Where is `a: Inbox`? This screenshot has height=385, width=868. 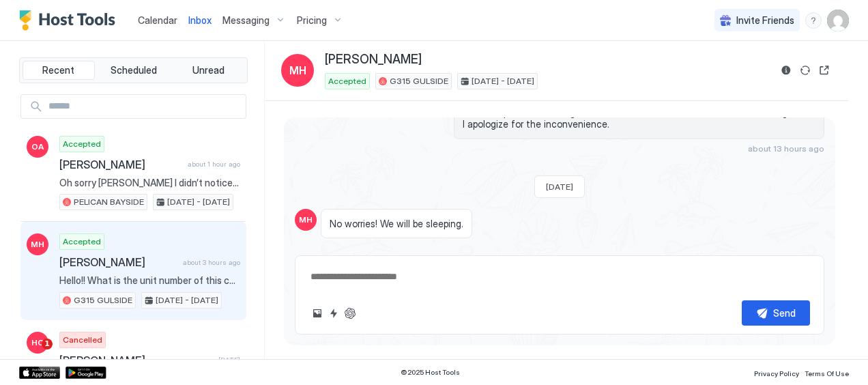
a: Inbox is located at coordinates (200, 20).